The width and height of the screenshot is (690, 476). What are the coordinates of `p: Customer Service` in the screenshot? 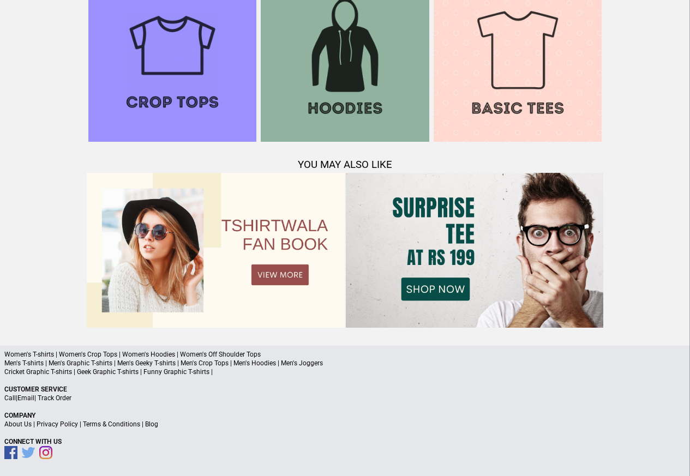 It's located at (345, 389).